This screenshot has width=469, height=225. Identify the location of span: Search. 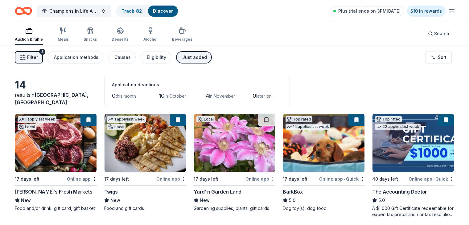
(441, 34).